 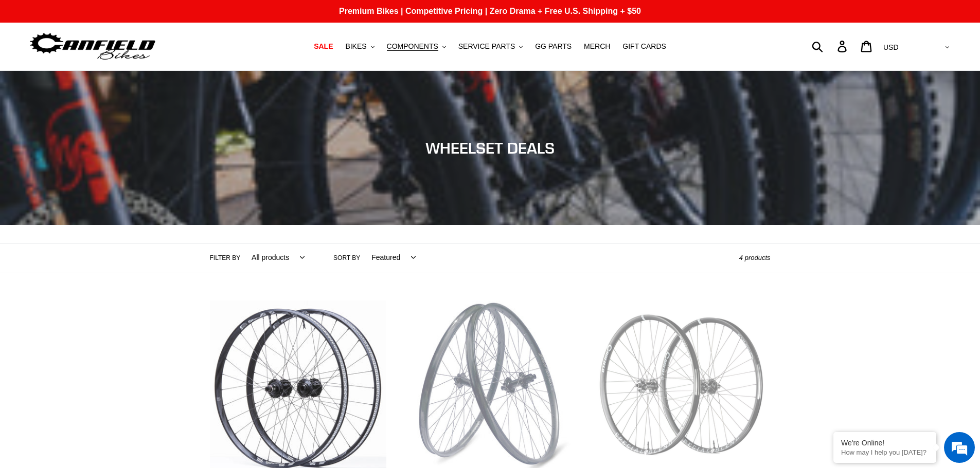 What do you see at coordinates (885, 452) in the screenshot?
I see `p: How may I help you today?` at bounding box center [885, 452].